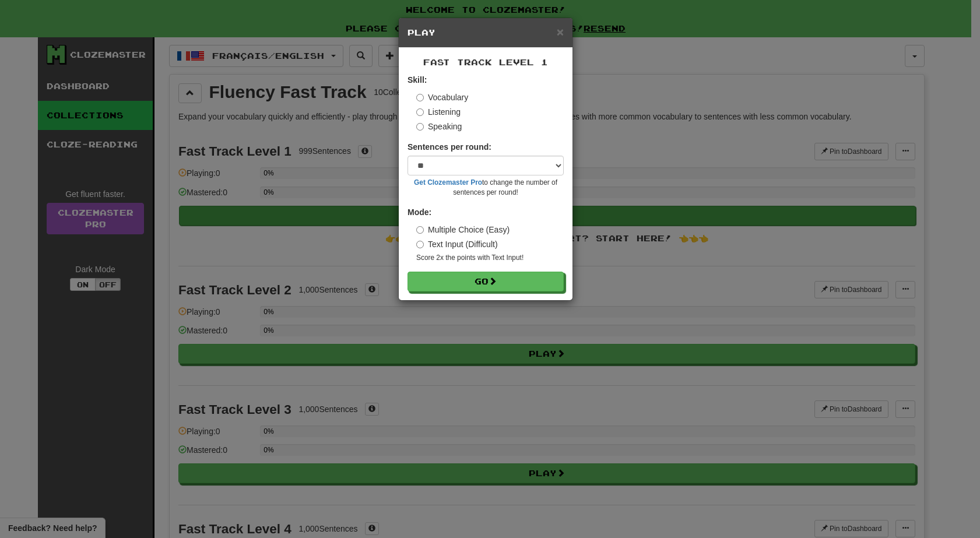 The width and height of the screenshot is (980, 538). I want to click on label: Multiple Choice (Easy), so click(463, 230).